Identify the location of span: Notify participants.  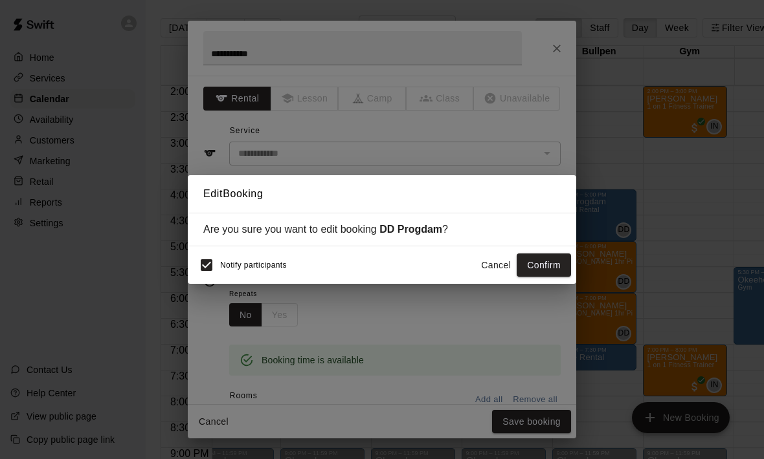
(253, 265).